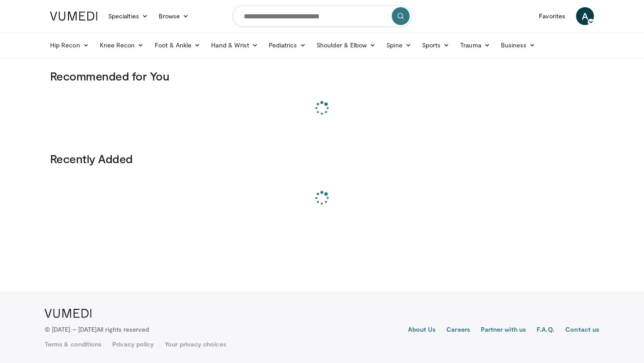 This screenshot has width=644, height=363. I want to click on a: Hip Recon, so click(69, 45).